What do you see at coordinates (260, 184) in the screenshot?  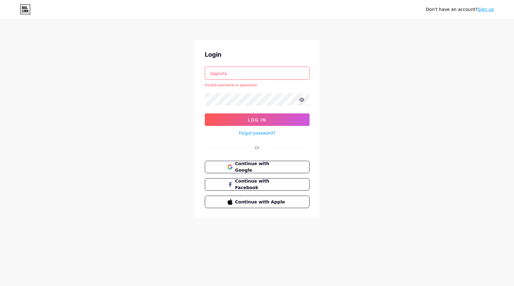 I see `span: Continue with Facebook` at bounding box center [260, 184].